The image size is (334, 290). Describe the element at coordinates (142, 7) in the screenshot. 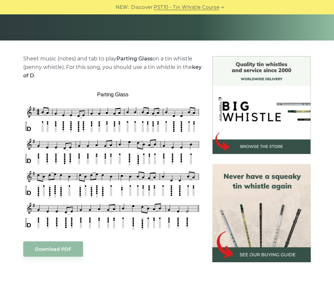

I see `span: Discover` at that location.